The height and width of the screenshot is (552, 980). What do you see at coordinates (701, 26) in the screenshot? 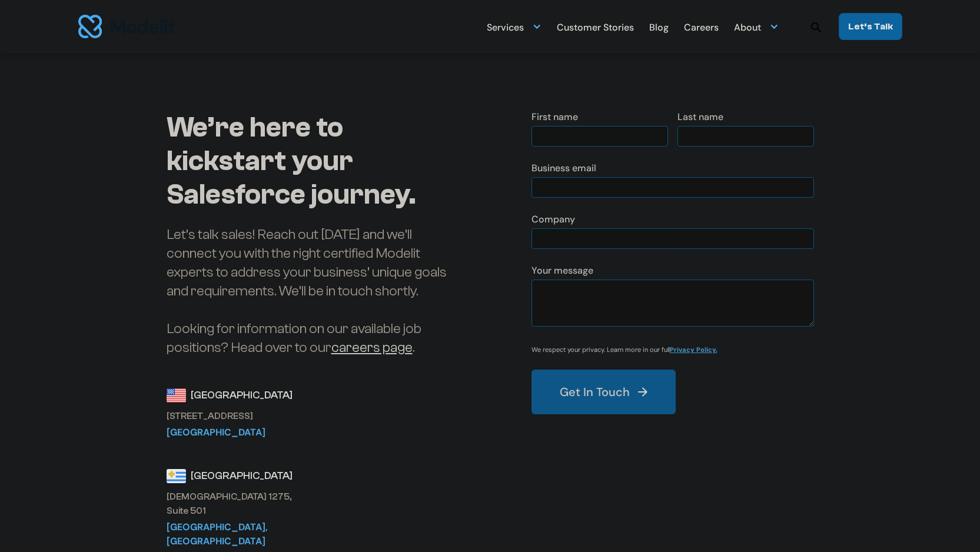
I see `a: Careers` at bounding box center [701, 26].